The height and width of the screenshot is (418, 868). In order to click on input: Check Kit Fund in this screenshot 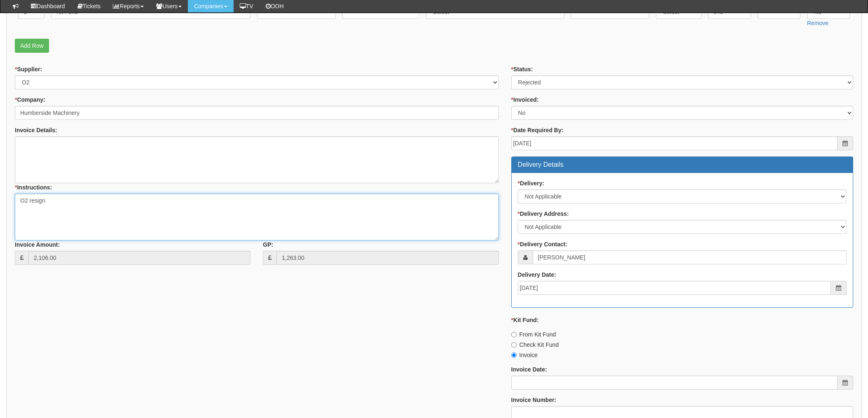, I will do `click(514, 344)`.